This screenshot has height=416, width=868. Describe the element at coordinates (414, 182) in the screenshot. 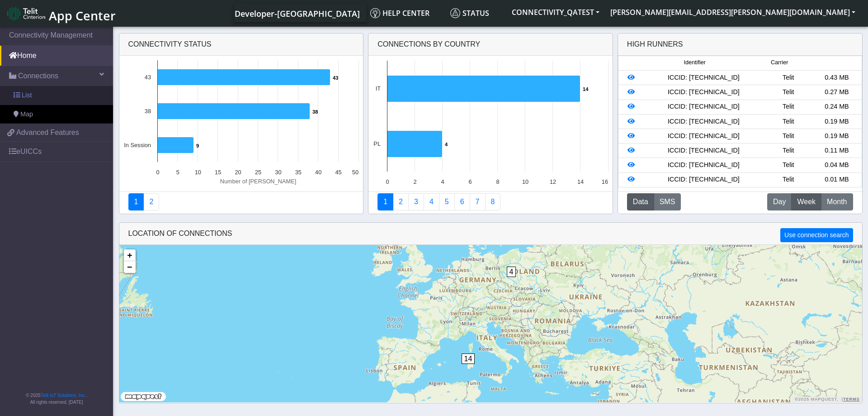

I see `text: 2` at that location.